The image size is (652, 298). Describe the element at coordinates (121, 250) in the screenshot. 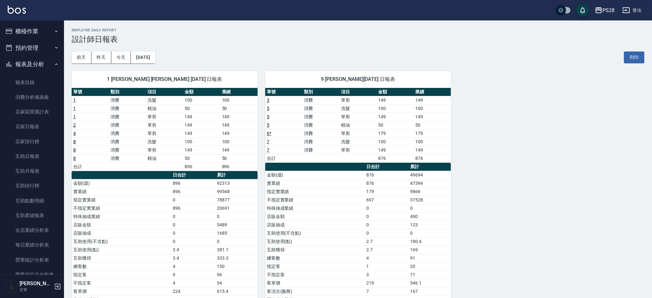

I see `td: 互助使用(點)` at that location.